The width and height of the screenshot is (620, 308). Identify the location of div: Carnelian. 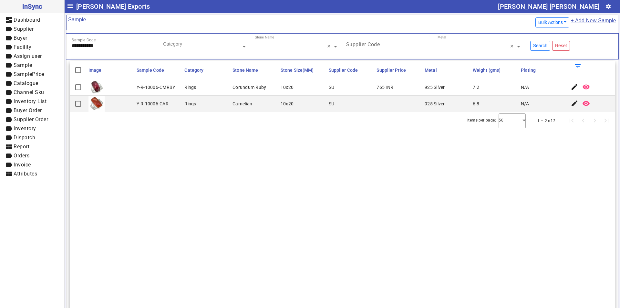
(242, 104).